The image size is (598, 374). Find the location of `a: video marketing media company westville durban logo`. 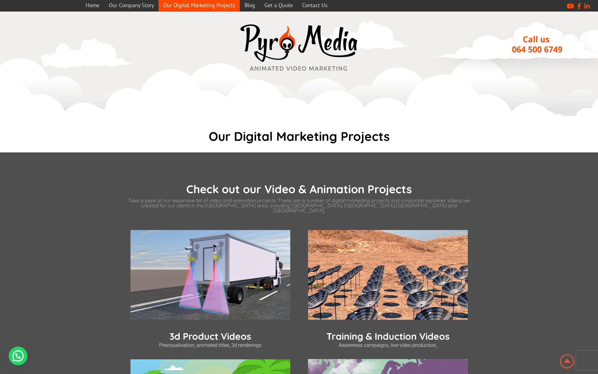

a: video marketing media company westville durban logo is located at coordinates (299, 48).